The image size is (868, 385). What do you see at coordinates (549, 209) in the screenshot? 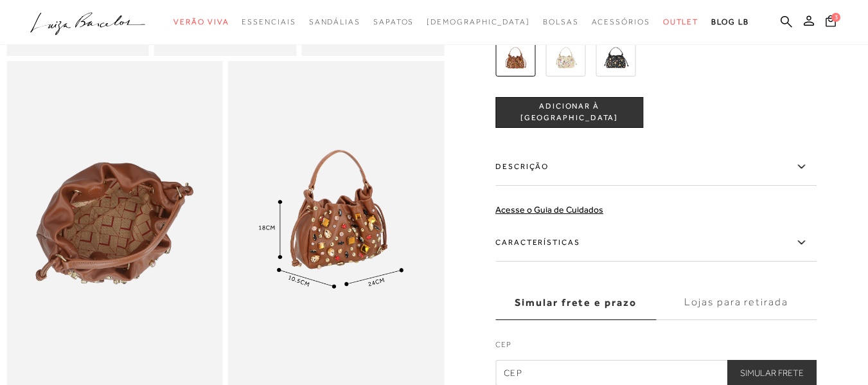
I see `a: Acesse o Guia de Cuidados` at bounding box center [549, 209].